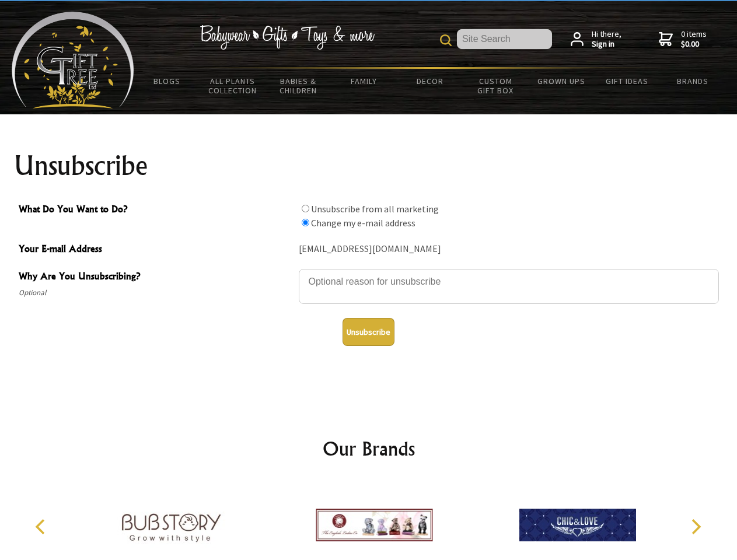 The height and width of the screenshot is (560, 737). Describe the element at coordinates (363, 223) in the screenshot. I see `label: Change my e-mail address` at that location.